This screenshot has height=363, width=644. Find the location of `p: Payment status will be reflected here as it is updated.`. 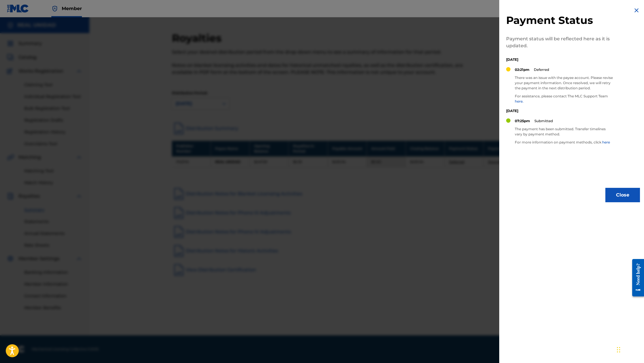

p: Payment status will be reflected here as it is updated. is located at coordinates (559, 43).